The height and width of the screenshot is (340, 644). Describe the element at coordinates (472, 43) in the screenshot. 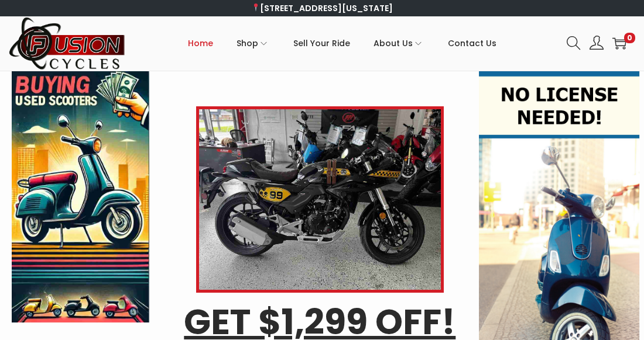

I see `span: Contact Us` at that location.